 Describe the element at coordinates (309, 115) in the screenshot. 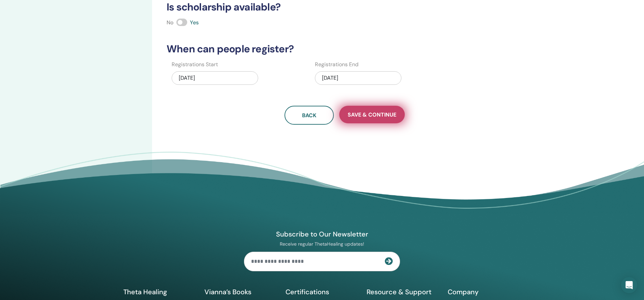

I see `button: Back` at that location.